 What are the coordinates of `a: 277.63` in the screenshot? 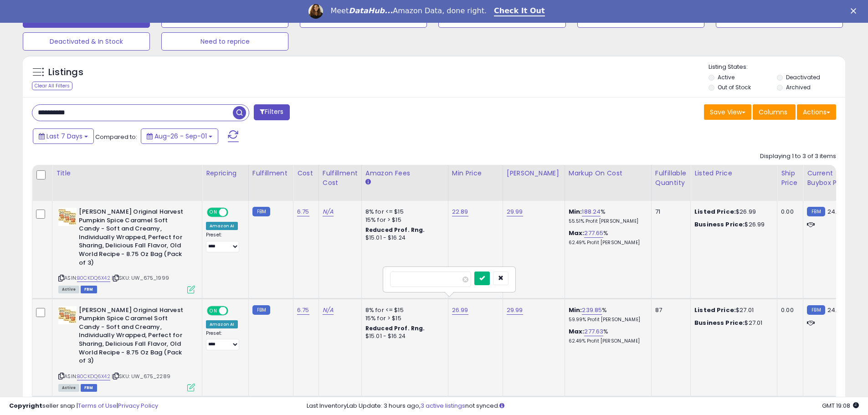 It's located at (594, 332).